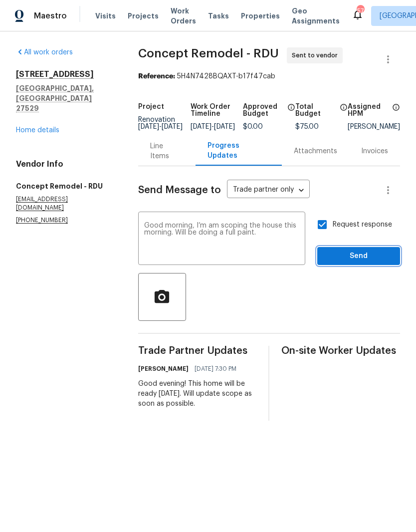 Image resolution: width=416 pixels, height=532 pixels. What do you see at coordinates (358, 256) in the screenshot?
I see `button: Send` at bounding box center [358, 256].